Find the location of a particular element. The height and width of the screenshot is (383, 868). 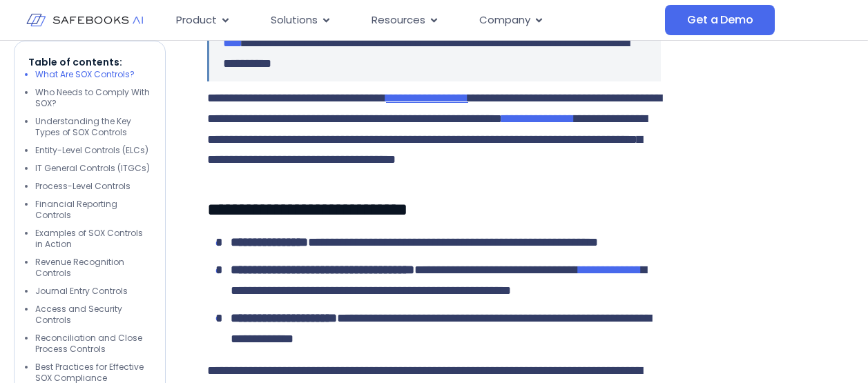

p: Table of contents: is located at coordinates (90, 62).